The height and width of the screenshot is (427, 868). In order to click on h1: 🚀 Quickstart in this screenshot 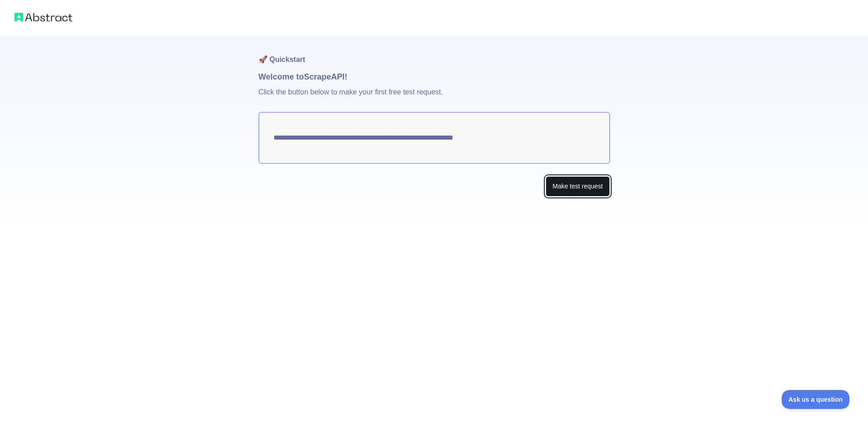, I will do `click(434, 53)`.